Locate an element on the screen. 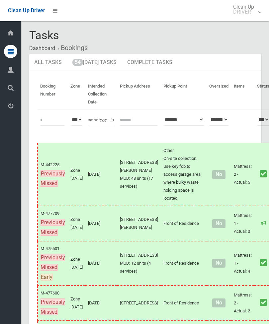 Image resolution: width=269 pixels, height=324 pixels. span: 54 is located at coordinates (78, 62).